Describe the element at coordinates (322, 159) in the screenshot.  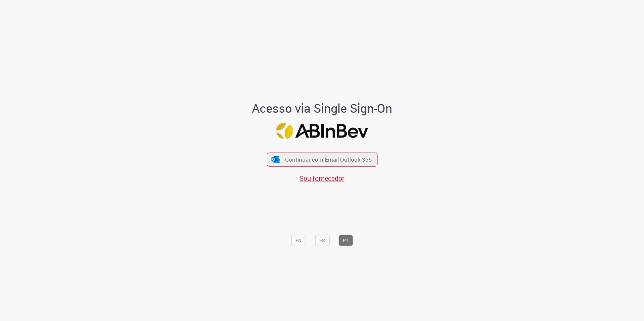
I see `button: ícone Azure/Microsoft 360 Continuar com Email Outlook 365` at that location.